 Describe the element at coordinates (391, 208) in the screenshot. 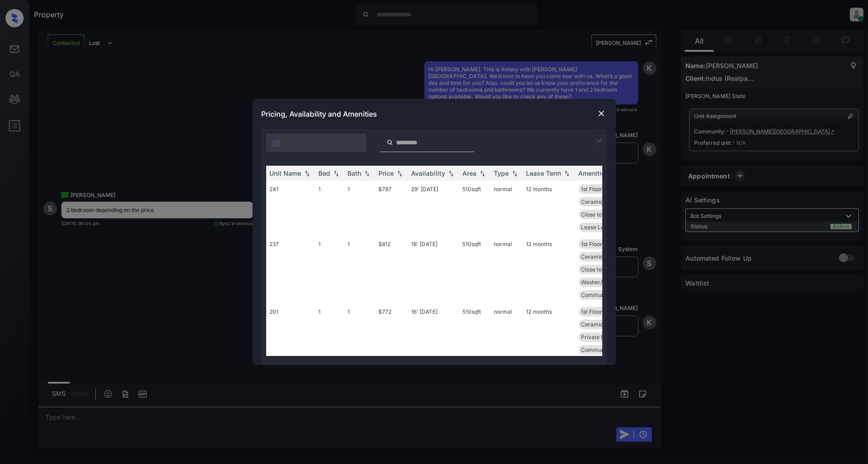

I see `td: $787` at that location.